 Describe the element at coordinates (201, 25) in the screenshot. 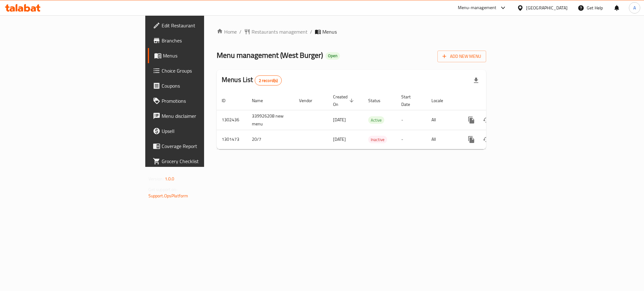

I see `a: Edit Restaurant` at that location.